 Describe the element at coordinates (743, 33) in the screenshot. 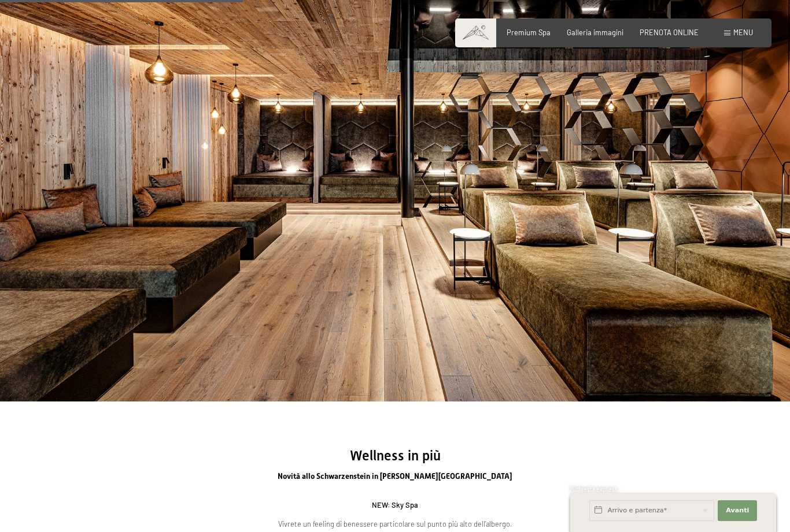

I see `span: Menu` at that location.